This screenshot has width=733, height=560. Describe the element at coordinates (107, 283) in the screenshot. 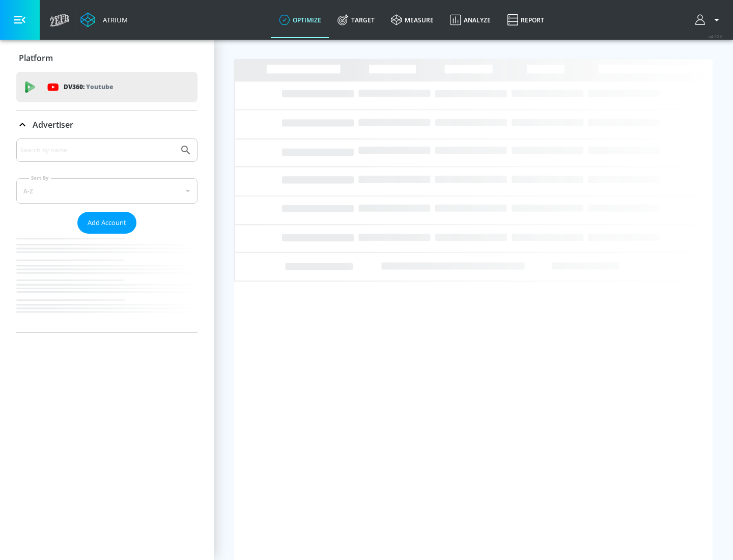

I see `nav: list of Advertiser` at that location.